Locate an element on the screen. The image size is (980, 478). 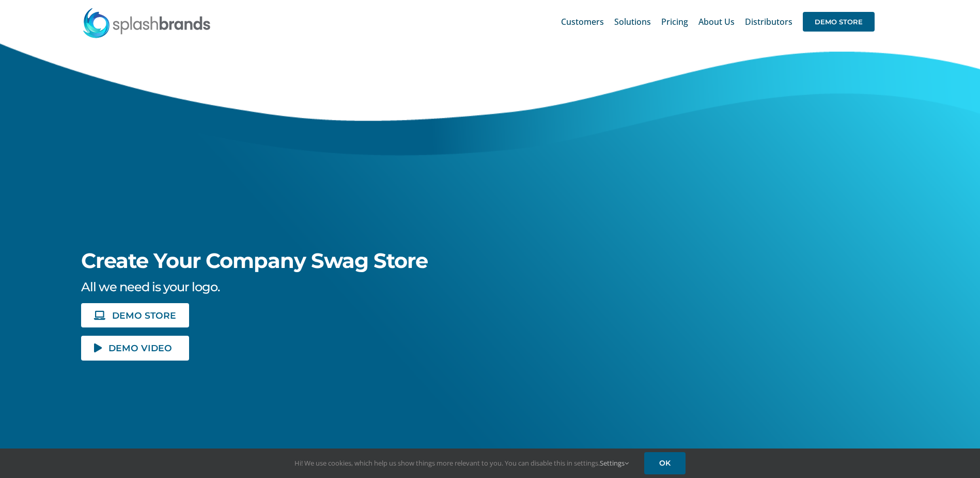
span: About Us is located at coordinates (716, 21).